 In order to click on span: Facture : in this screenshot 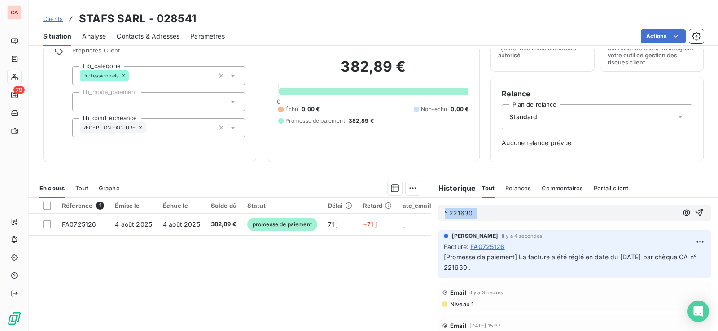, I will do `click(456, 247)`.